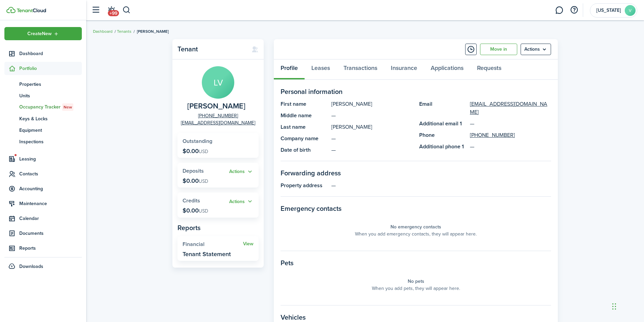 The image size is (644, 322). Describe the element at coordinates (43, 84) in the screenshot. I see `a: Properties` at that location.